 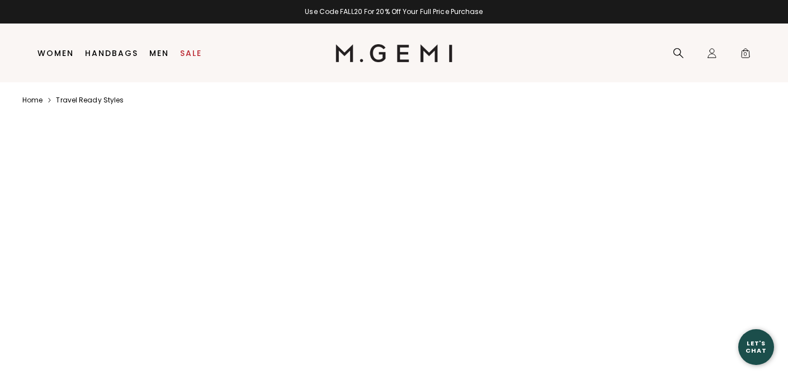 I want to click on a: Women, so click(x=55, y=53).